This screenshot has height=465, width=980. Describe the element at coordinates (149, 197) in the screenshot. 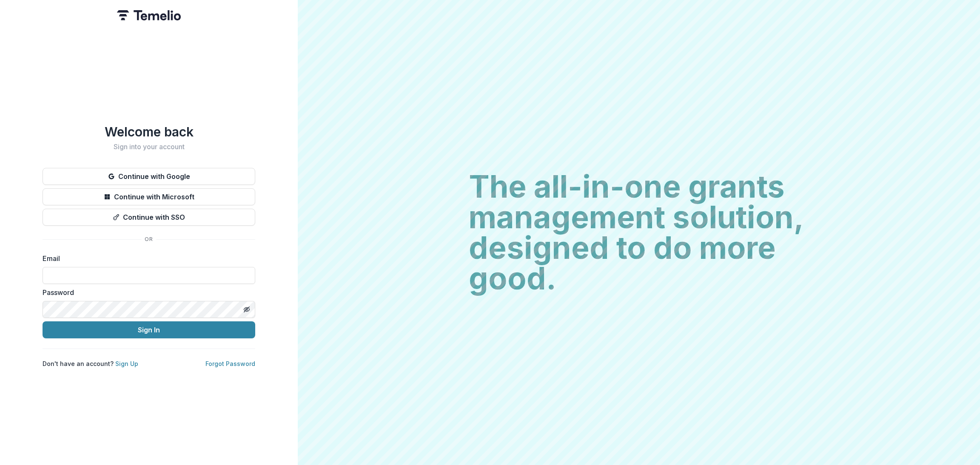

I see `button: Continue with Microsoft` at that location.